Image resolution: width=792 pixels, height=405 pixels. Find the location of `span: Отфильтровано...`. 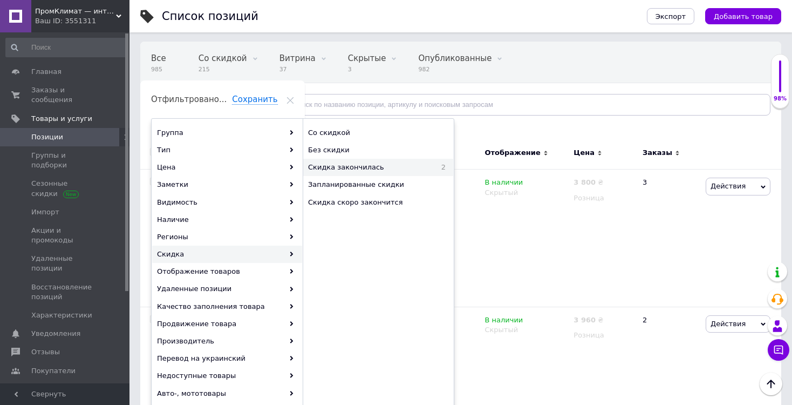

span: Отфильтровано... is located at coordinates (189, 99).